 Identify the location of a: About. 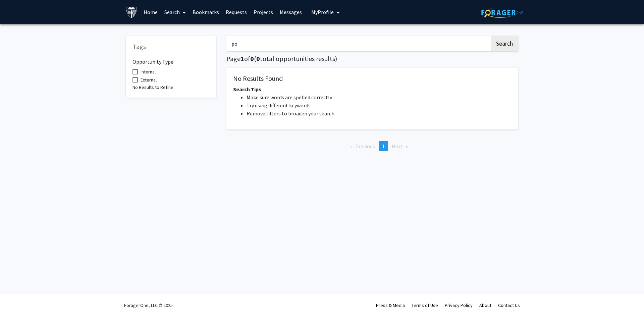
(485, 305).